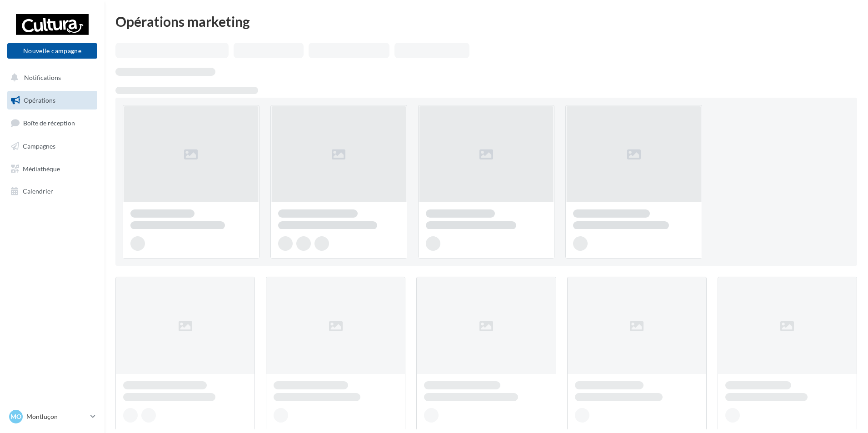 Image resolution: width=868 pixels, height=433 pixels. Describe the element at coordinates (52, 51) in the screenshot. I see `button: Nouvelle campagne` at that location.